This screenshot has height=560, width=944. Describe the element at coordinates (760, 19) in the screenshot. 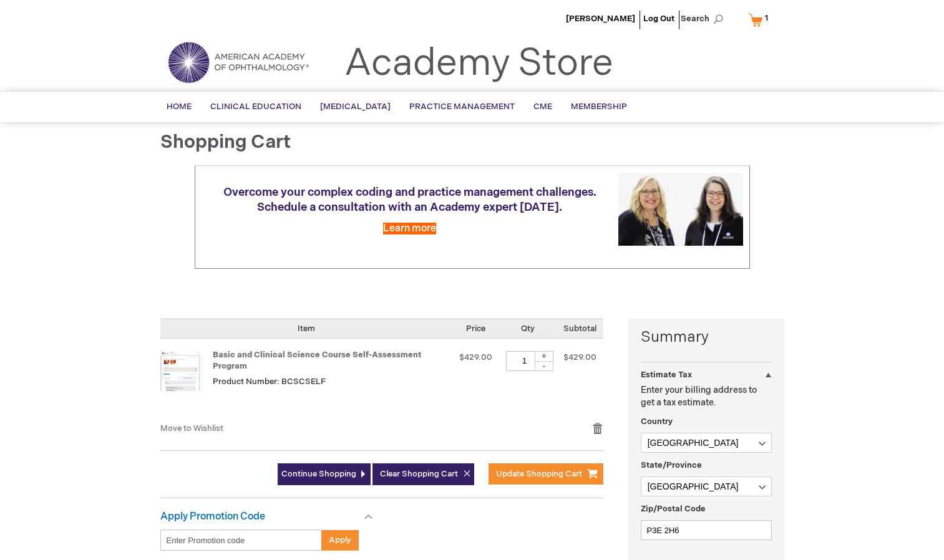

I see `a: 1` at that location.